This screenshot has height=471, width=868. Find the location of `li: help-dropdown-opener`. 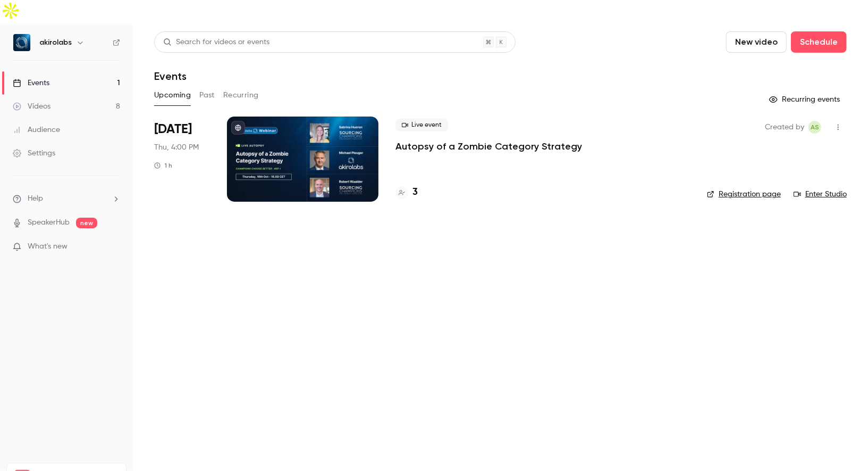

li: help-dropdown-opener is located at coordinates (66, 198).